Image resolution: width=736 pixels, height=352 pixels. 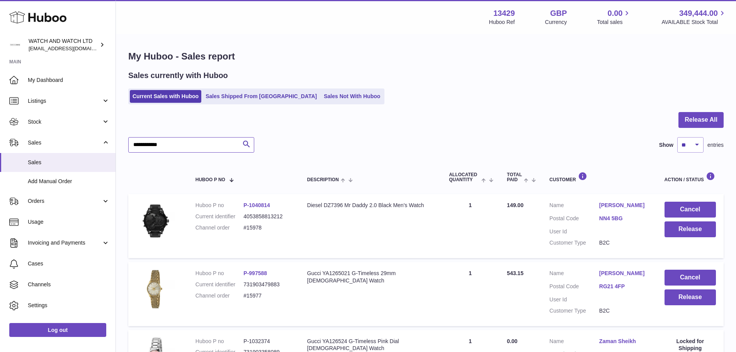 I want to click on div: Diesel DZ7396 Mr Daddy 2.0 Black Men's Watch, so click(x=370, y=205).